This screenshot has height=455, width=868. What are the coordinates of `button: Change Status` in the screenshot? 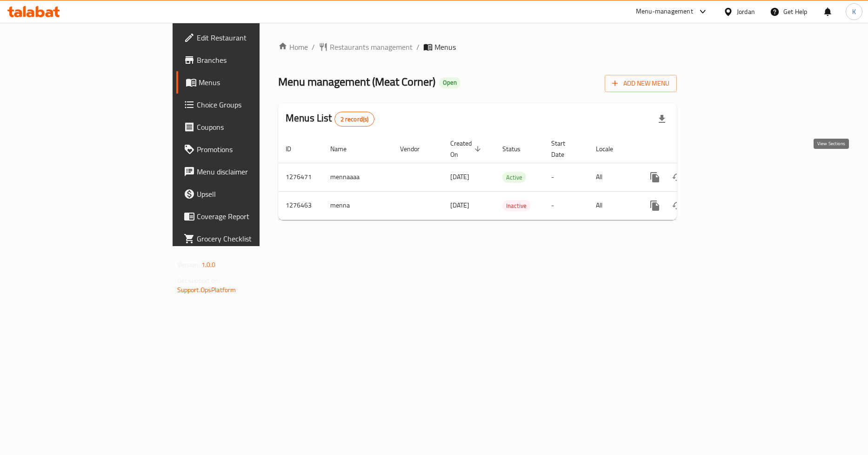 It's located at (677, 177).